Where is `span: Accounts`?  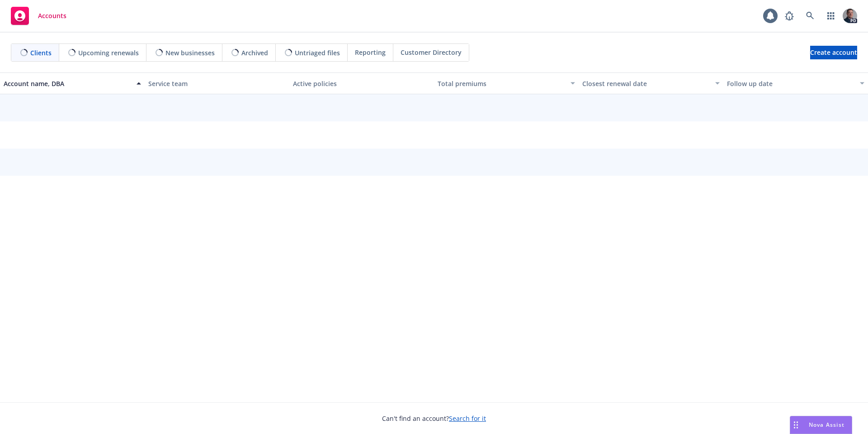
span: Accounts is located at coordinates (52, 16).